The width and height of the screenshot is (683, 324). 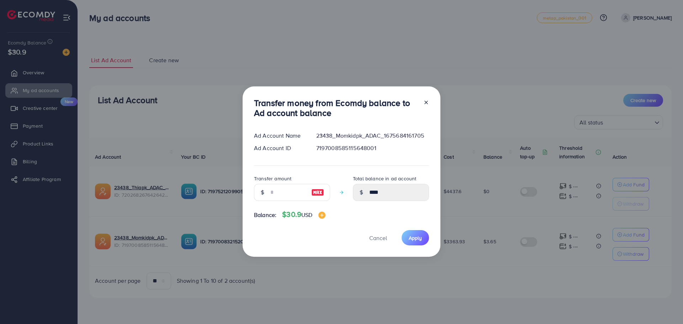 What do you see at coordinates (415, 237) in the screenshot?
I see `button: Apply` at bounding box center [415, 237].